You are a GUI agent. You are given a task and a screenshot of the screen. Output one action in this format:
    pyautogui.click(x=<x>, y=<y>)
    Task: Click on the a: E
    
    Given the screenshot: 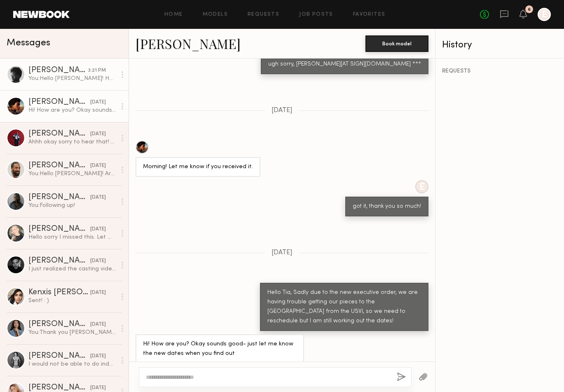 What is the action you would take?
    pyautogui.click(x=545, y=14)
    